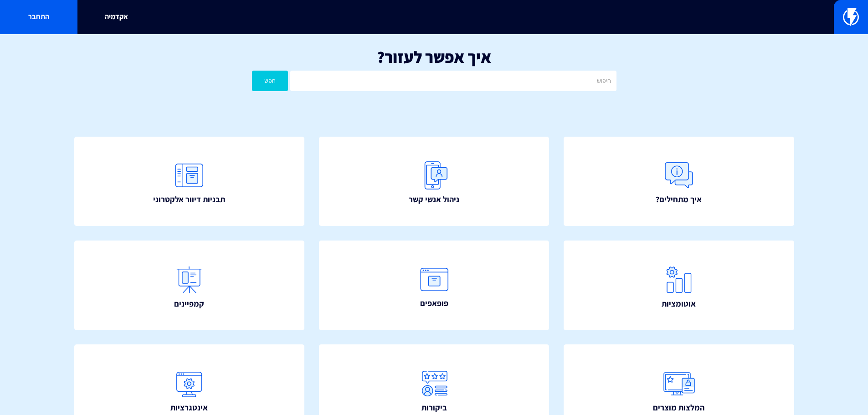 The height and width of the screenshot is (415, 868). What do you see at coordinates (434, 285) in the screenshot?
I see `a: פופאפים` at bounding box center [434, 285].